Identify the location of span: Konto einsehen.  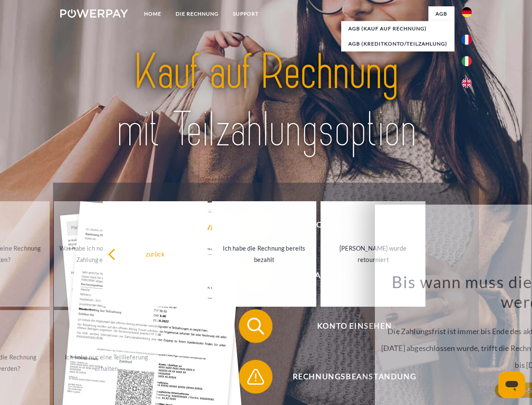
(354, 326).